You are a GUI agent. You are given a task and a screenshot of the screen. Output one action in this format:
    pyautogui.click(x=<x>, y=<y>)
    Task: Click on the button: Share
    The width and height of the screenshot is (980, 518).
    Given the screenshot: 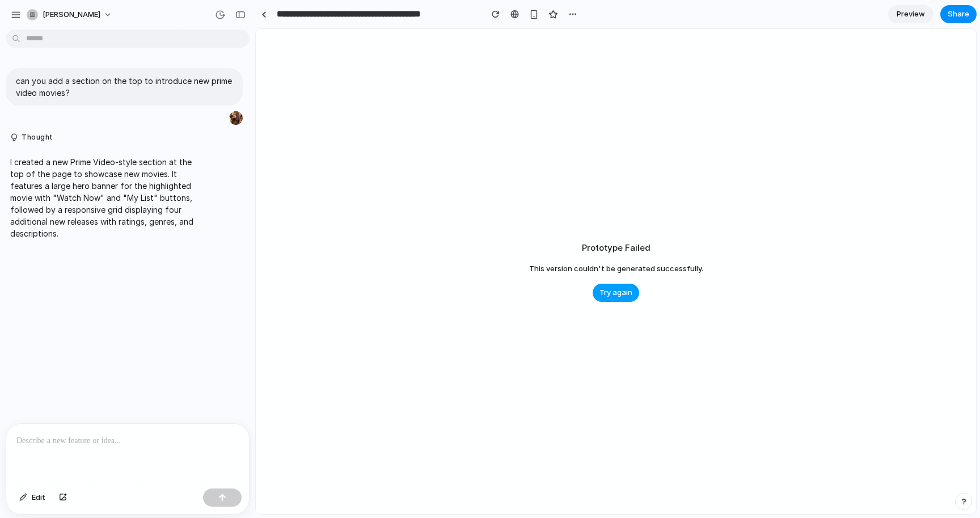 What is the action you would take?
    pyautogui.click(x=958, y=14)
    